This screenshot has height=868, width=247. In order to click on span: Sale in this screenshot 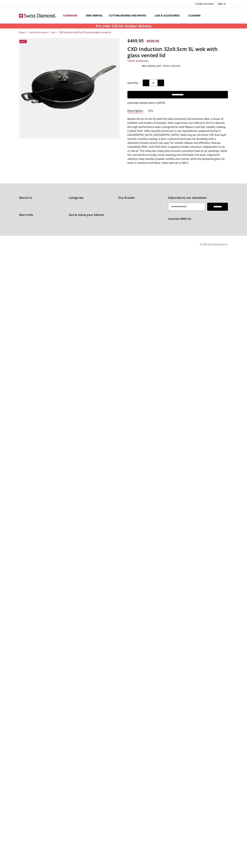, I will do `click(23, 41)`.